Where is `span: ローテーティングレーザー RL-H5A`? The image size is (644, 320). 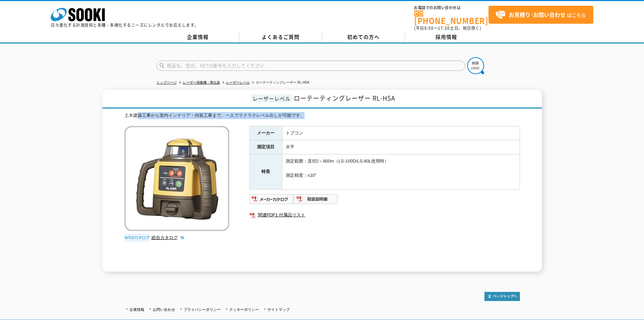 span: ローテーティングレーザー RL-H5A is located at coordinates (344, 98).